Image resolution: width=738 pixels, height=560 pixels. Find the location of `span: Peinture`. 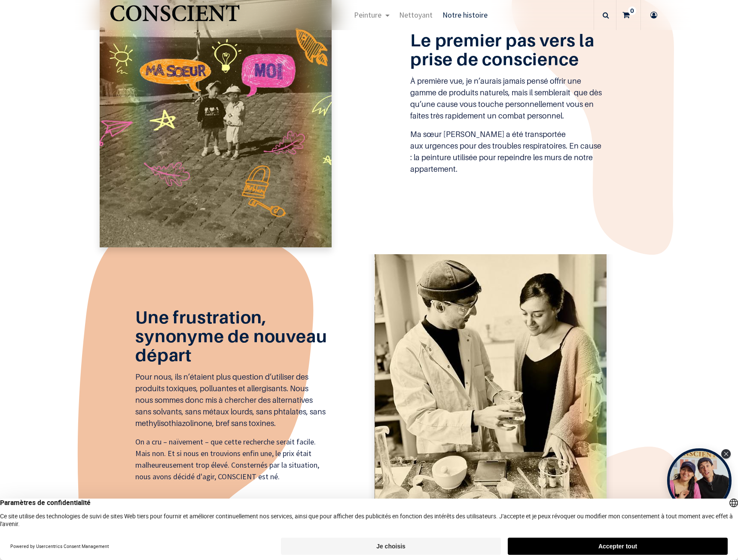

span: Peinture is located at coordinates (368, 14).